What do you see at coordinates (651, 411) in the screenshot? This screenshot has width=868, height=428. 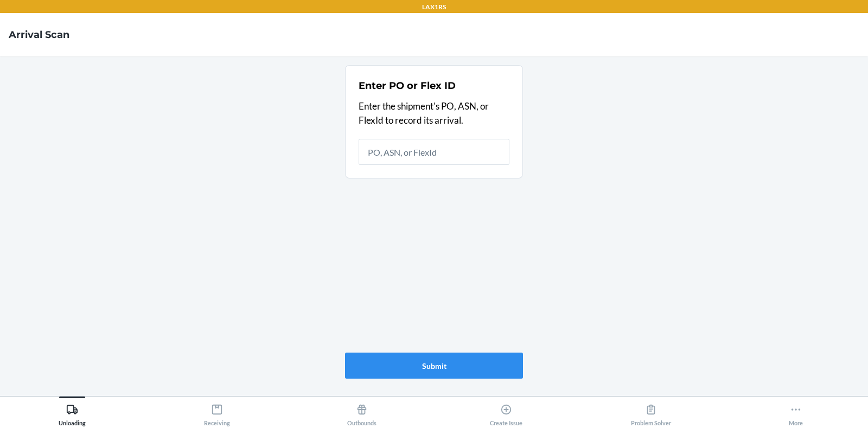 I see `button: Problem Solver` at bounding box center [651, 411].